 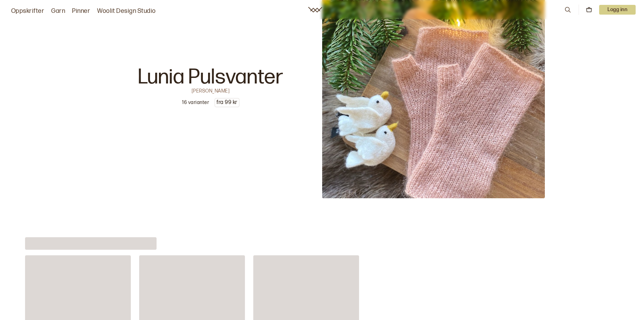 I want to click on p: fra 99 kr, so click(x=227, y=103).